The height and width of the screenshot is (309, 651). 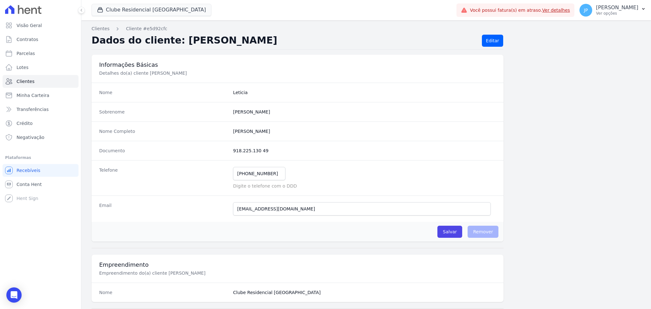 What do you see at coordinates (617, 13) in the screenshot?
I see `p: Ver opções` at bounding box center [617, 13].